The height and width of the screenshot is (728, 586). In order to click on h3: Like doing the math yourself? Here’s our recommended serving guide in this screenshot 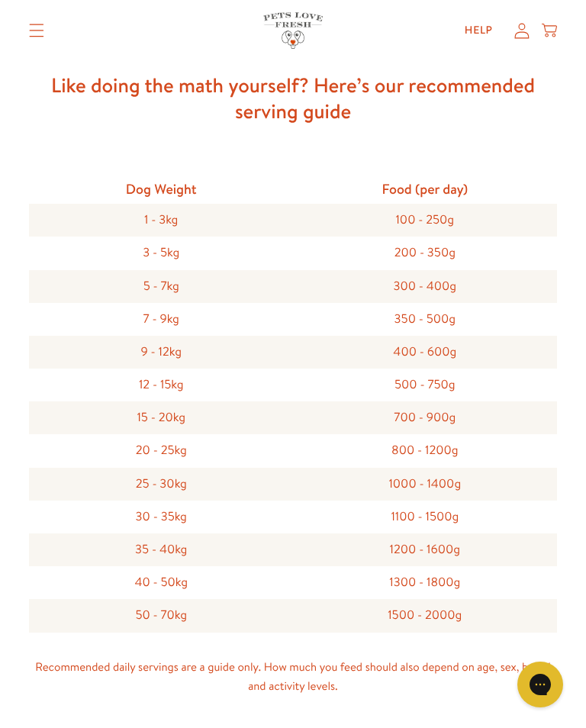, I will do `click(293, 98)`.